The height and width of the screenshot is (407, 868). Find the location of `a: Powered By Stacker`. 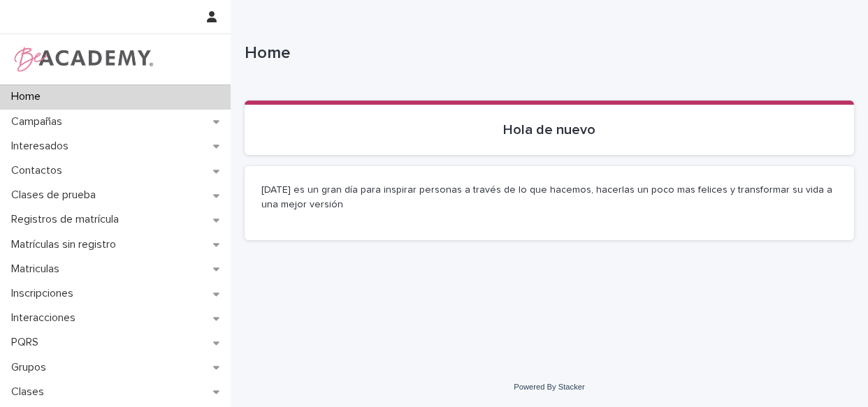

a: Powered By Stacker is located at coordinates (548, 387).